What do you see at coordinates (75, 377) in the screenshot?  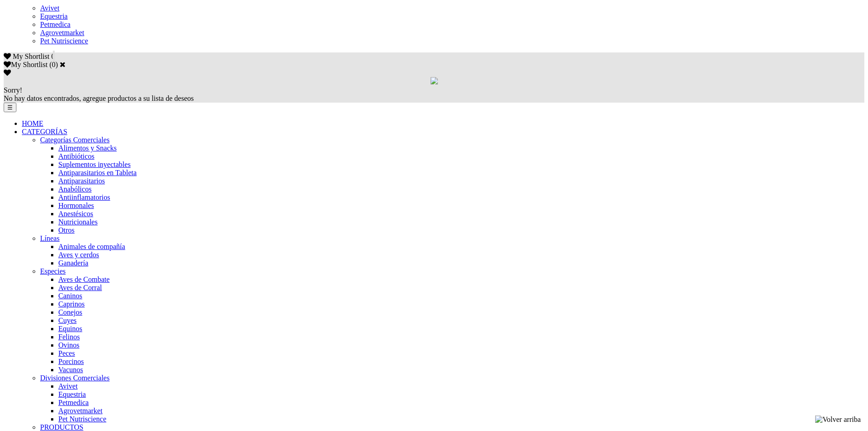 I see `a: Divisiones Comerciales` at bounding box center [75, 377].